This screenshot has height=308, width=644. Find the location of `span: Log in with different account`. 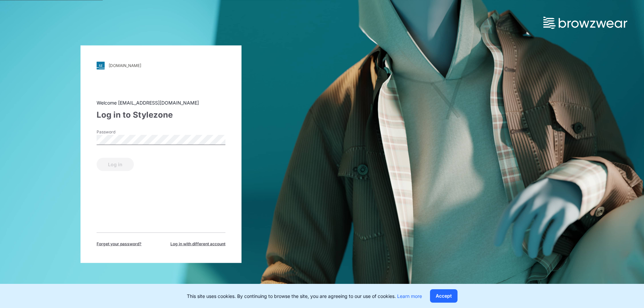

span: Log in with different account is located at coordinates (198, 244).